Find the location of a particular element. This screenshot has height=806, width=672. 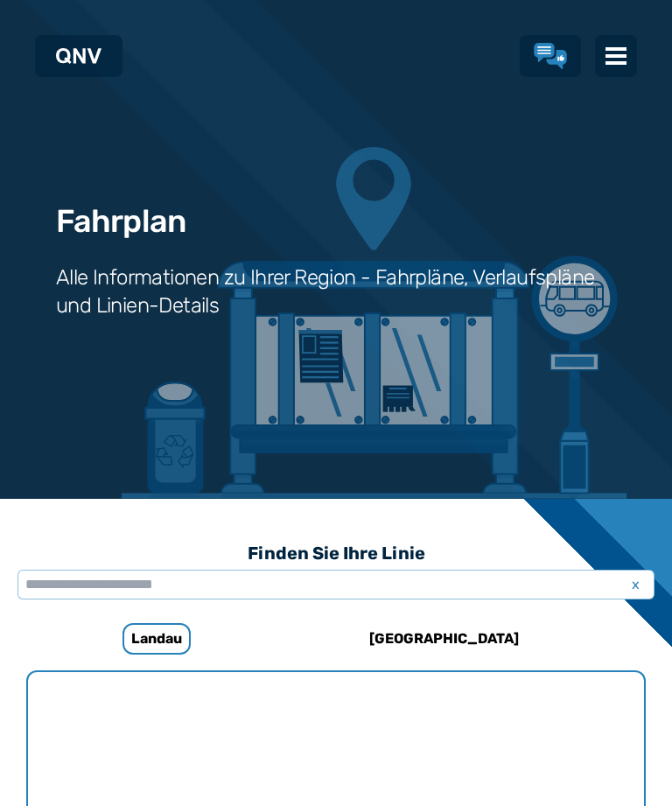

h1: Fahrplan is located at coordinates (121, 222).